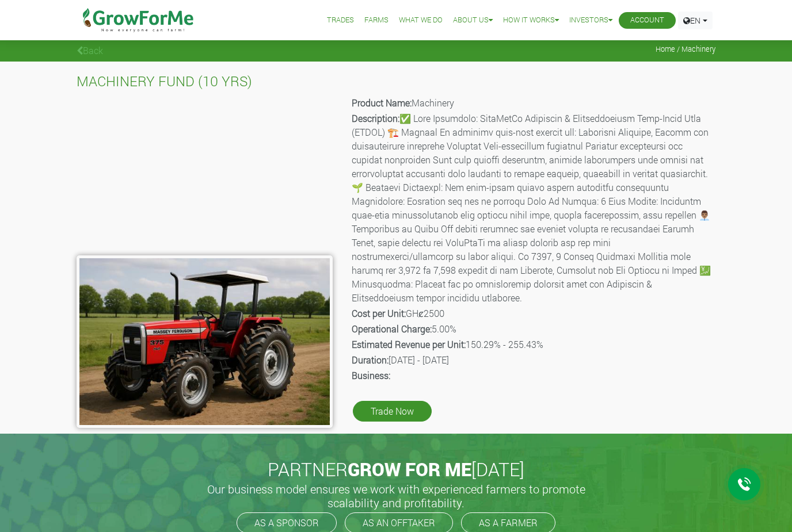 This screenshot has width=792, height=532. I want to click on img: growforme image, so click(205, 342).